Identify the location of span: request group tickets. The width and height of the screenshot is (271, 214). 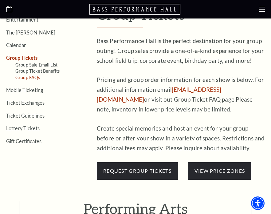
(137, 171).